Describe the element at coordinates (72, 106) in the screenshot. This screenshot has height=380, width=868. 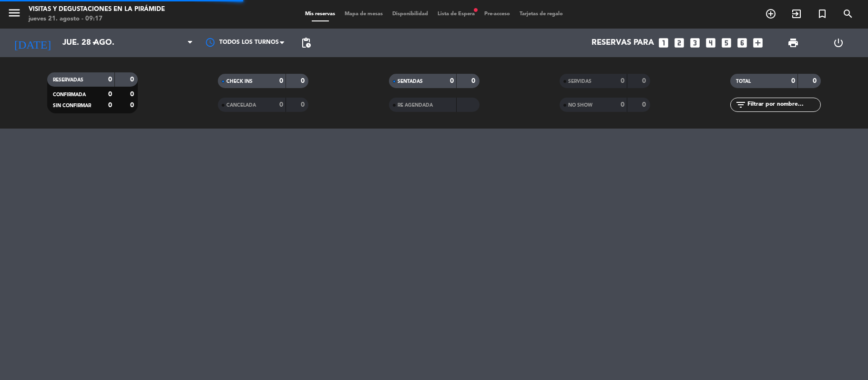
I see `span: SIN CONFIRMAR` at that location.